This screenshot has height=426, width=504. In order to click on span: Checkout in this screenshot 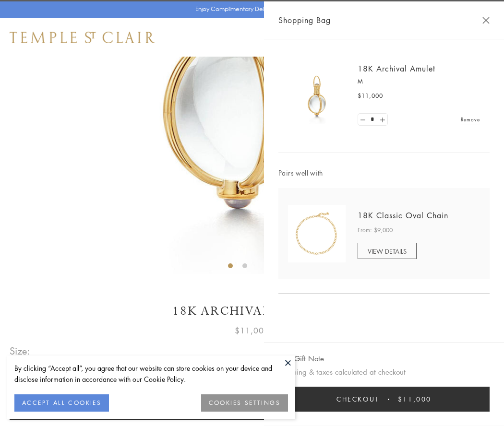, I will do `click(358, 399)`.